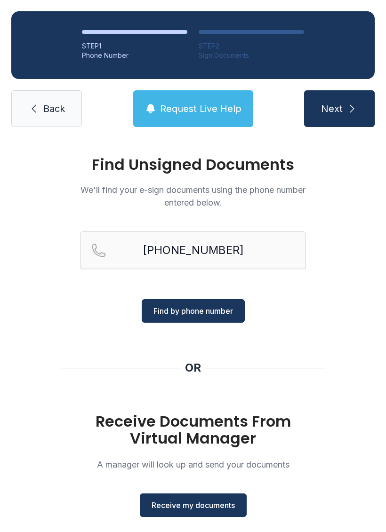 The image size is (386, 532). What do you see at coordinates (193, 250) in the screenshot?
I see `input: Reservation phone number` at bounding box center [193, 250].